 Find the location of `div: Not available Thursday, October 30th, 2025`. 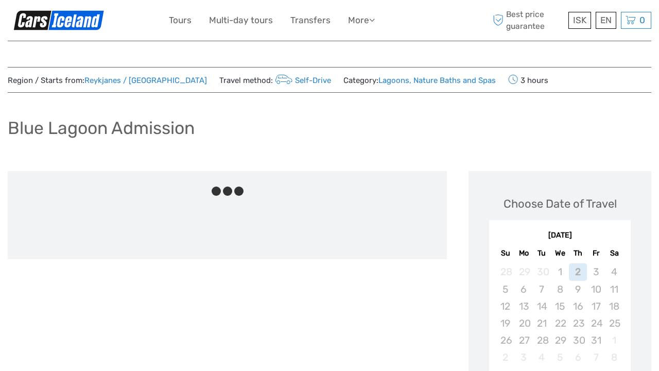

div: Not available Thursday, October 30th, 2025 is located at coordinates (578, 340).